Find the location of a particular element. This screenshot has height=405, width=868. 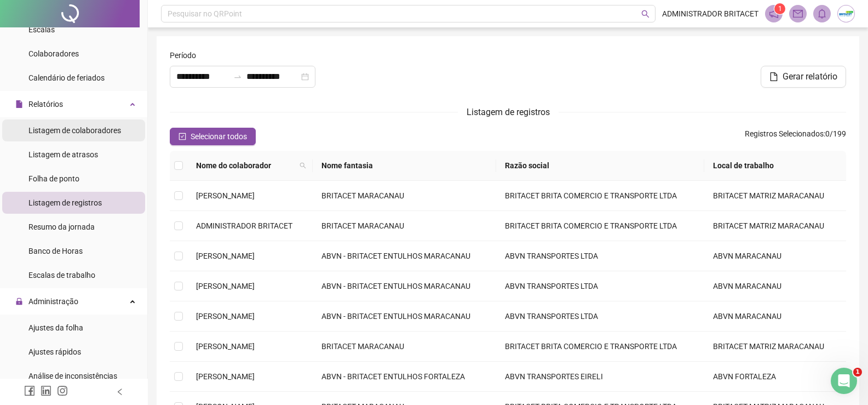

button: Selecionador de Emoji is located at coordinates (21, 317).